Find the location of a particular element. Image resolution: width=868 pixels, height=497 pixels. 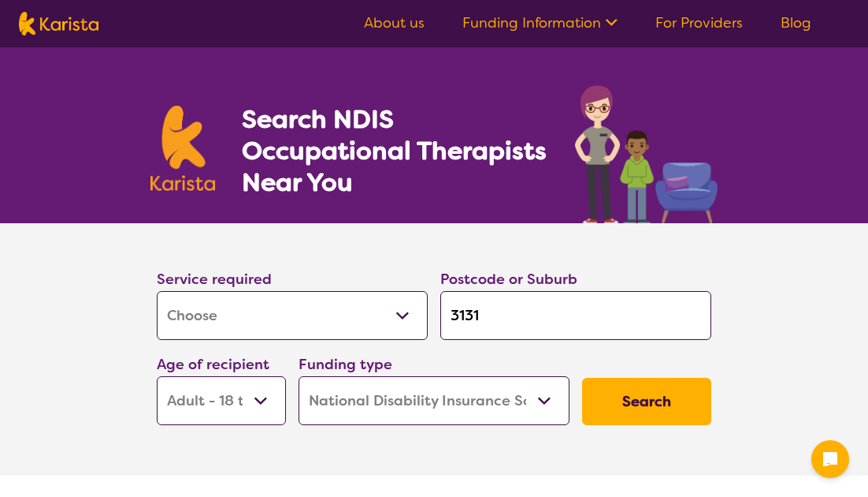

label: Funding type is located at coordinates (345, 364).